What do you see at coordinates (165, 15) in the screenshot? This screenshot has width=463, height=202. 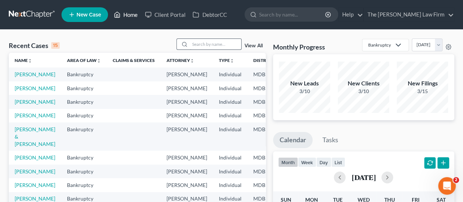 I see `a: Client Portal` at bounding box center [165, 15].